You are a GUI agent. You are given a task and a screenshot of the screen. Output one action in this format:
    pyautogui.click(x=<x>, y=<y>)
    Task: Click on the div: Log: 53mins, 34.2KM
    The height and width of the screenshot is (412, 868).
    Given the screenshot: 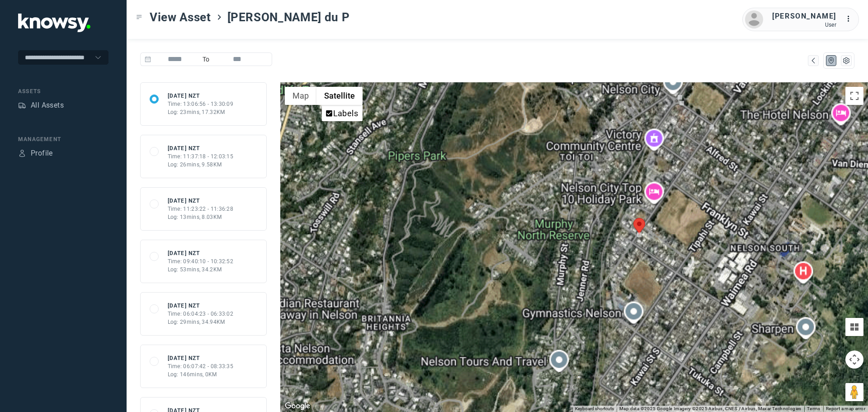 What is the action you would take?
    pyautogui.click(x=201, y=270)
    